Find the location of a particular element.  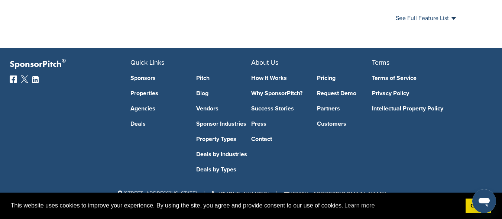

a: See Full Feature List is located at coordinates (426, 18).